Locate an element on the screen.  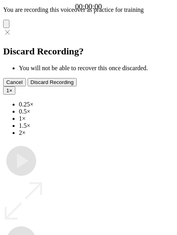
p: You are recording this voiceover as practice for training is located at coordinates (89, 10).